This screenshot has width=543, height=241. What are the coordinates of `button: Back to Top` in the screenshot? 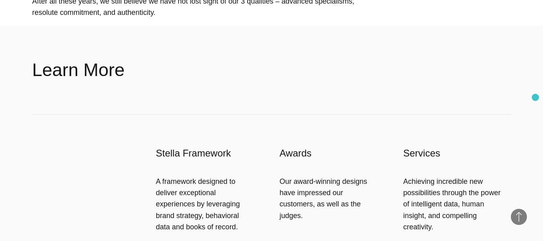 It's located at (519, 217).